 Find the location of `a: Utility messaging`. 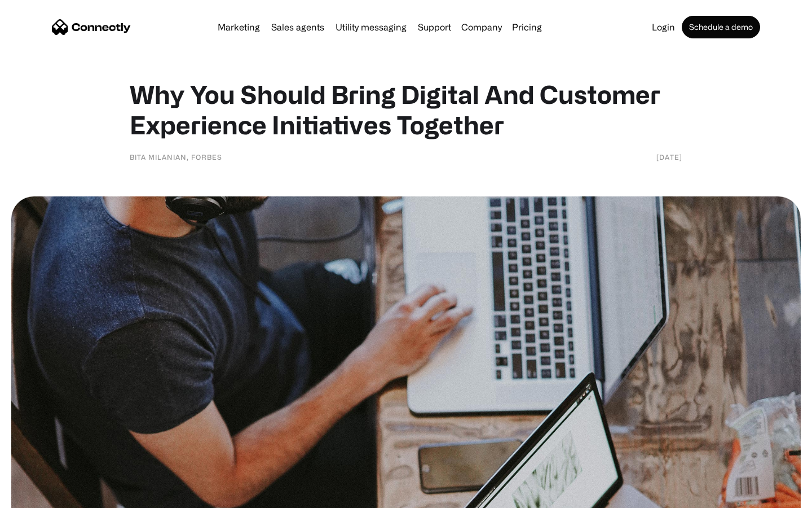

a: Utility messaging is located at coordinates (371, 27).